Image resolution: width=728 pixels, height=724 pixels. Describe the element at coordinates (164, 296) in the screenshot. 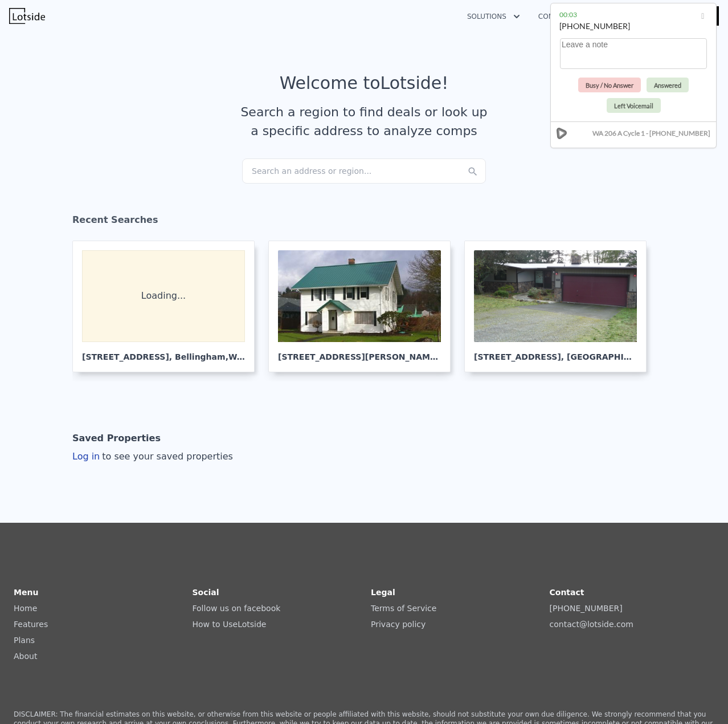

I see `div: Loading...` at that location.